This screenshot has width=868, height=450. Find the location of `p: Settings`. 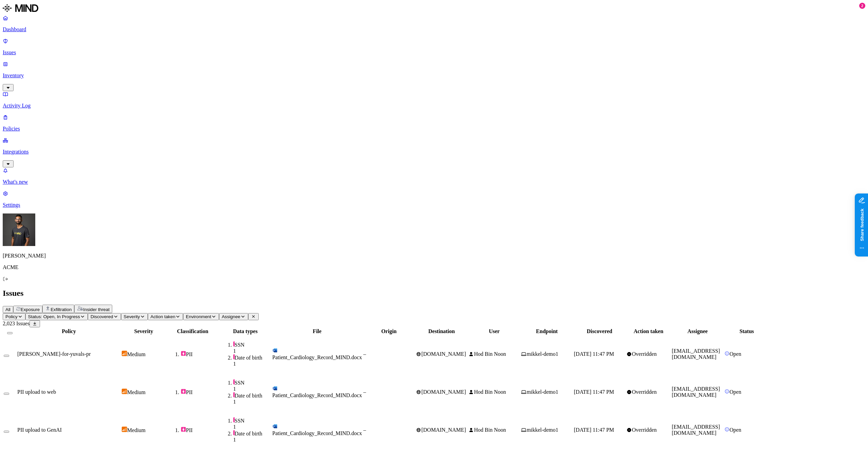

p: Settings is located at coordinates (434, 205).